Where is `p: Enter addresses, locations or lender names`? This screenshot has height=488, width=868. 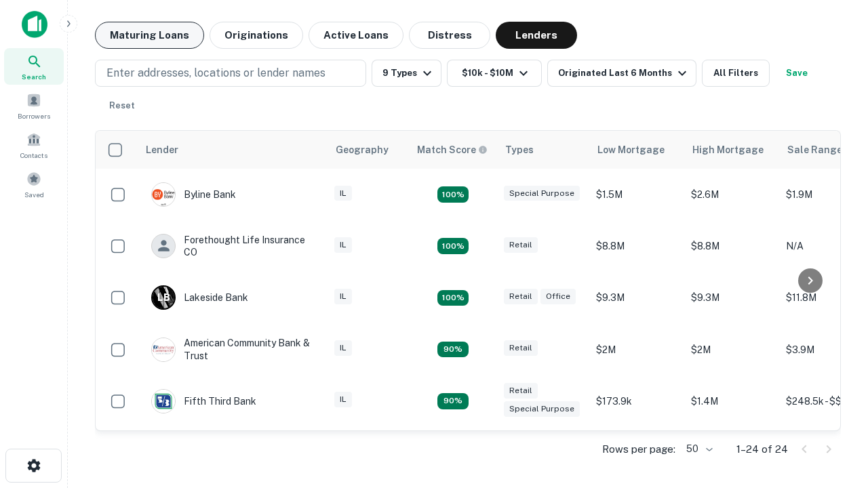
p: Enter addresses, locations or lender names is located at coordinates (216, 73).